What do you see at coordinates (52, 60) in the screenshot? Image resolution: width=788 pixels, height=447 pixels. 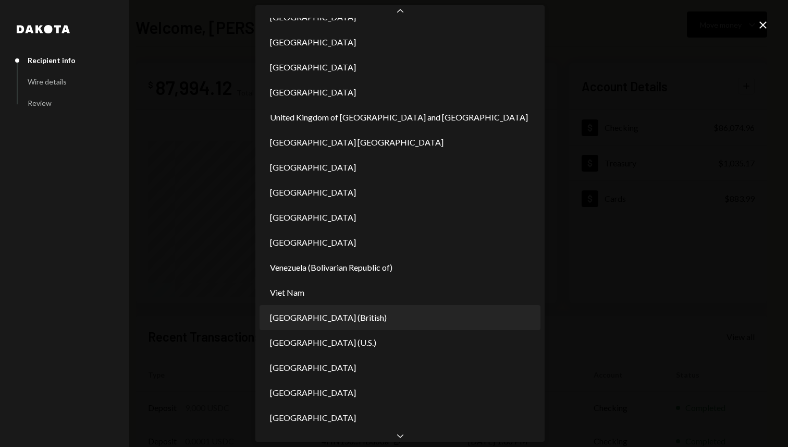 I see `div: Recipient info` at bounding box center [52, 60].